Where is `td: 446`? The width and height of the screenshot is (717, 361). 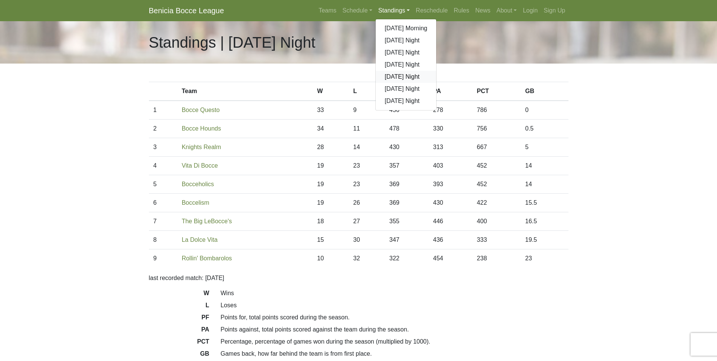
td: 446 is located at coordinates (451, 221).